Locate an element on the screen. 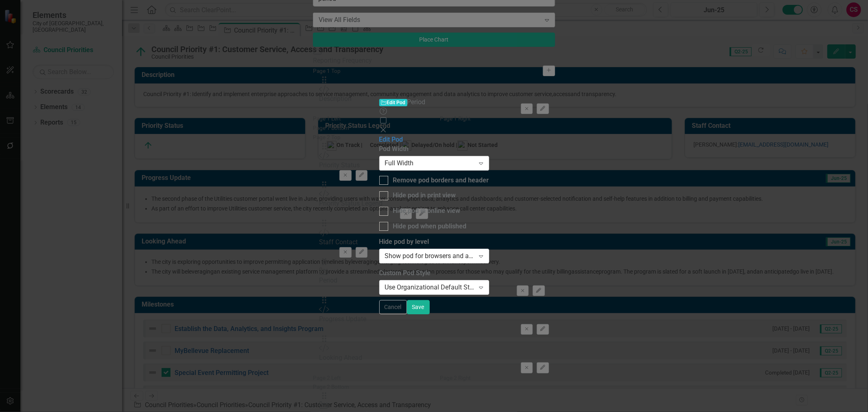  a: Edit Pod is located at coordinates (391, 139).